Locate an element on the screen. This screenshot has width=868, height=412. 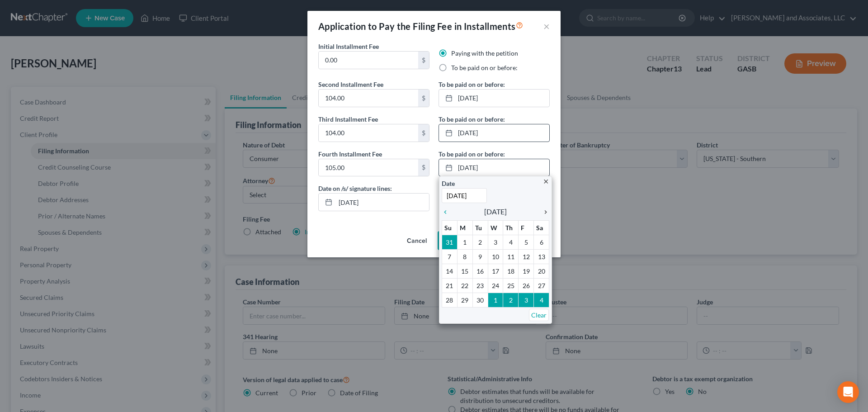
td: 19 is located at coordinates (526, 271).